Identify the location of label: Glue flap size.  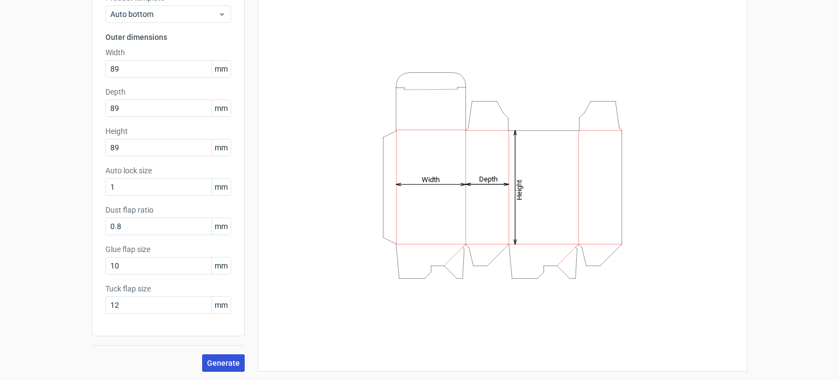
(168, 249).